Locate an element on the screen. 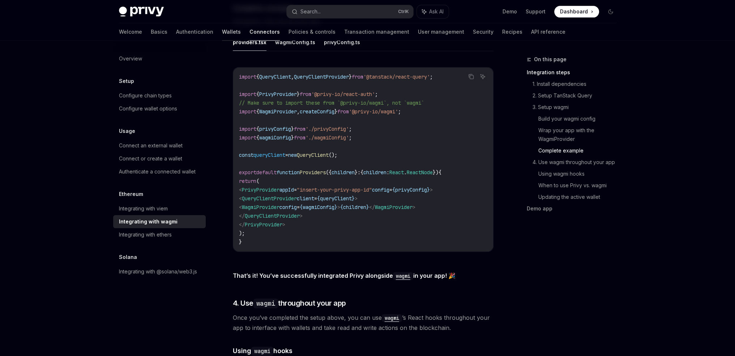  span: Once you’ve completed the setup above, you can use ’s React hooks throughout your app to interfac... is located at coordinates (363, 322).